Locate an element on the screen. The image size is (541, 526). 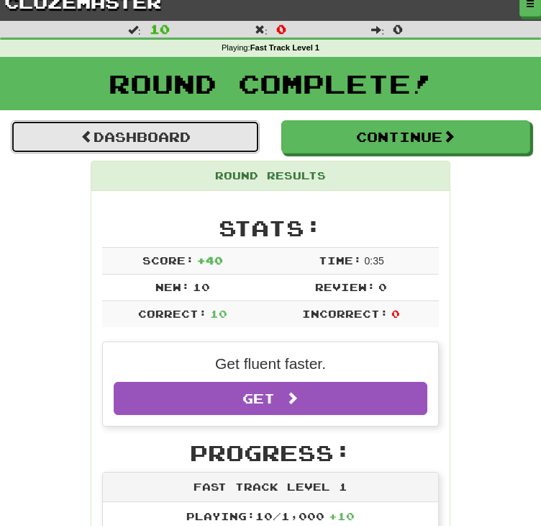
h1: Round Complete! is located at coordinates (271, 84).